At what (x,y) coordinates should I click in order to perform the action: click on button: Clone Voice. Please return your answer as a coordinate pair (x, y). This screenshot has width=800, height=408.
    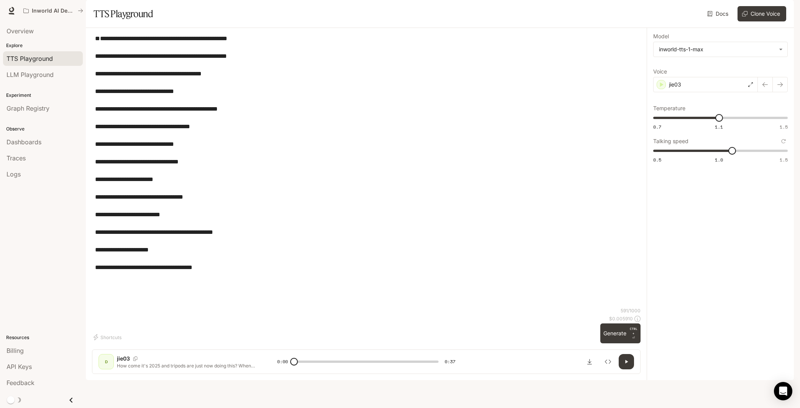
    Looking at the image, I should click on (761, 14).